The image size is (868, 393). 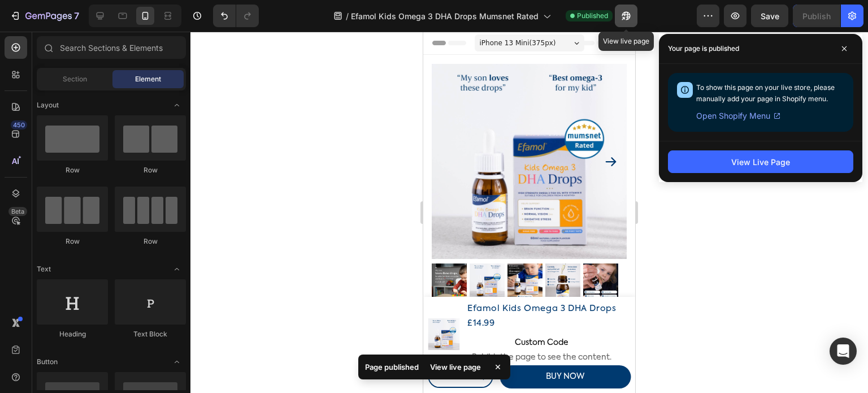 What do you see at coordinates (76, 16) in the screenshot?
I see `p: 7` at bounding box center [76, 16].